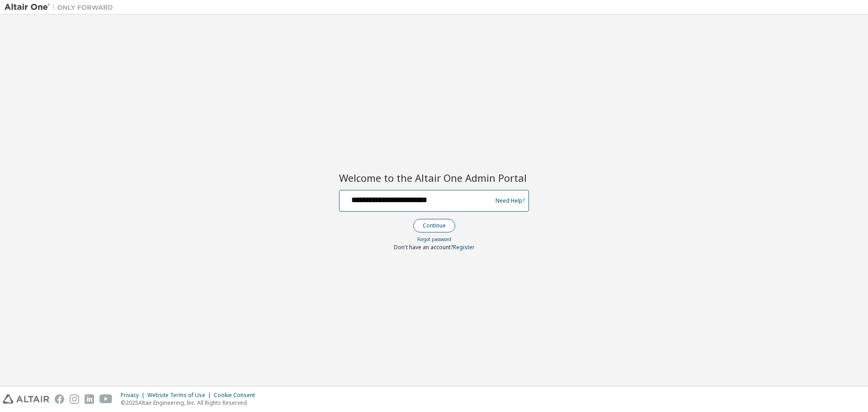  What do you see at coordinates (180, 396) in the screenshot?
I see `div: Website Terms of Use` at bounding box center [180, 396].